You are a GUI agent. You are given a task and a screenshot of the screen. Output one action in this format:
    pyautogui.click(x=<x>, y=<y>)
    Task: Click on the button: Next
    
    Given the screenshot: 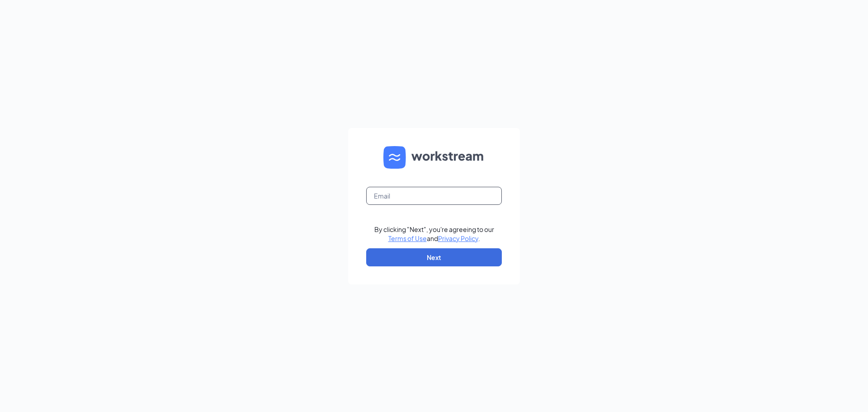 What is the action you would take?
    pyautogui.click(x=434, y=258)
    